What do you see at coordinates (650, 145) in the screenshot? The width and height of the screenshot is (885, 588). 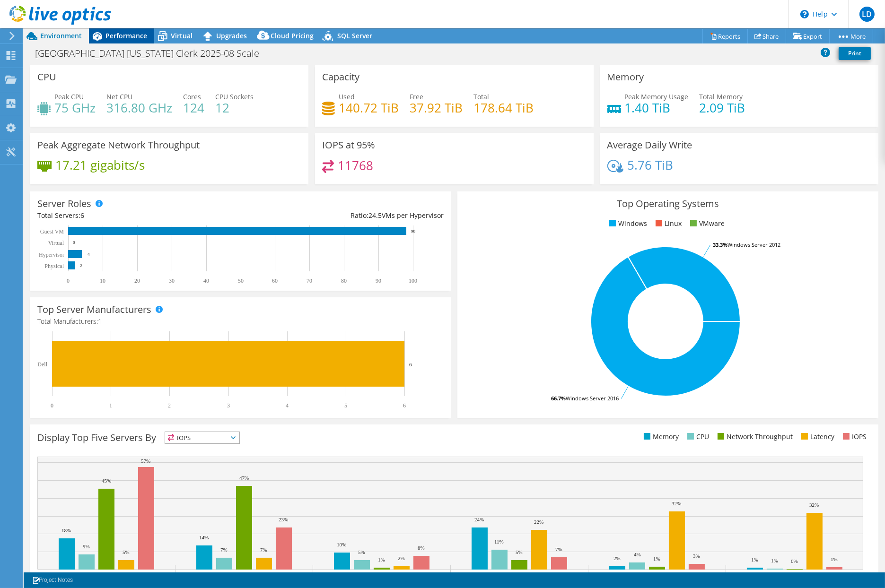 I see `h3: Average Daily Write` at bounding box center [650, 145].